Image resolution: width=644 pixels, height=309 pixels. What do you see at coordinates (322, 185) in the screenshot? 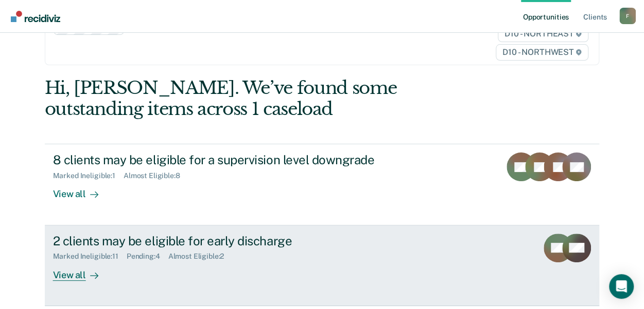
I see `a: 8 clients may be eligible for a supervision level downgradeMarked Ineligible:1Almost Eligible:8Vi...` at bounding box center [322, 185].